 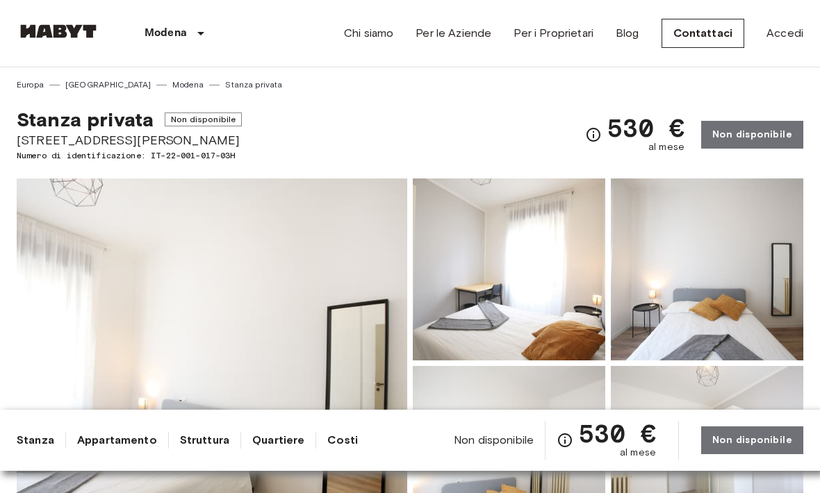 I want to click on a: Accedi, so click(x=784, y=33).